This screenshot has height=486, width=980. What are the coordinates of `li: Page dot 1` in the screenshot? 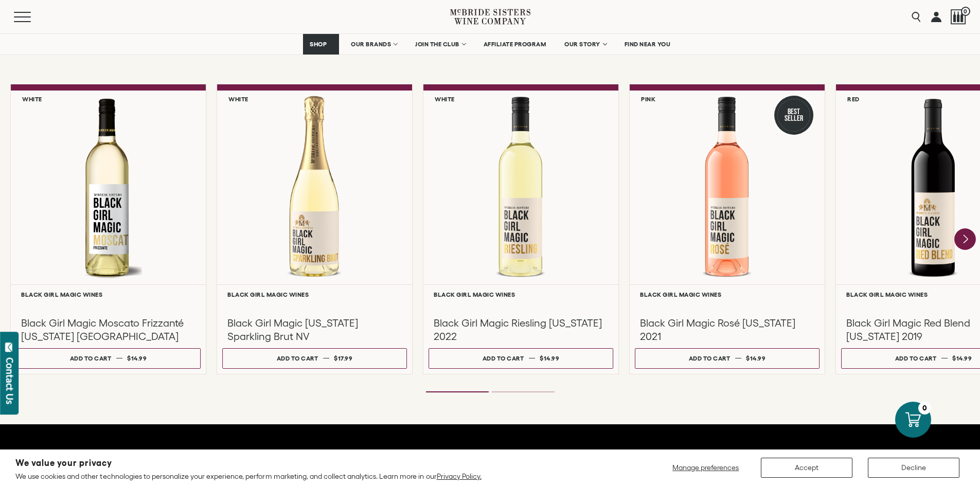 It's located at (458, 392).